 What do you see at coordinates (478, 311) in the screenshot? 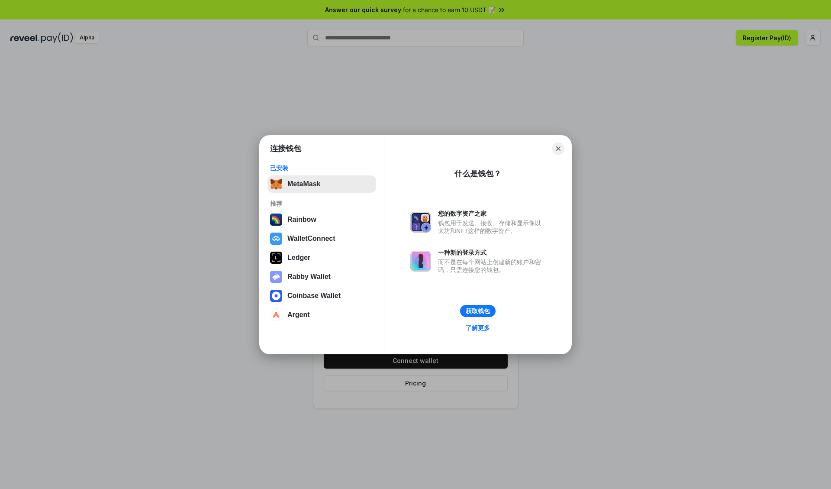
I see `button: 获取钱包` at bounding box center [478, 311].